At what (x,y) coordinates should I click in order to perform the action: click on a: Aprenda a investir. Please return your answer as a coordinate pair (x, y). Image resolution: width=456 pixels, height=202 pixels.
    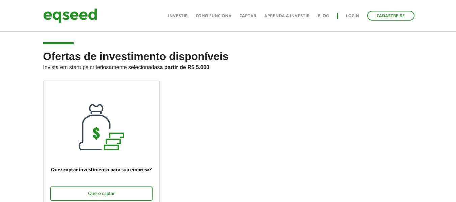
    Looking at the image, I should click on (287, 16).